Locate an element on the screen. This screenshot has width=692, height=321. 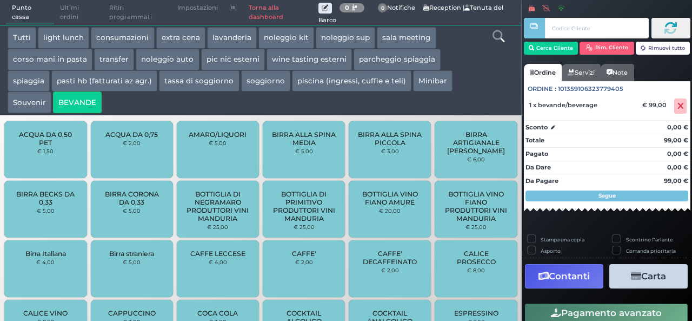
span: BOTTIGLIA VINO FIANO PRODUTTORI VINI MANDURIA is located at coordinates (476, 206).